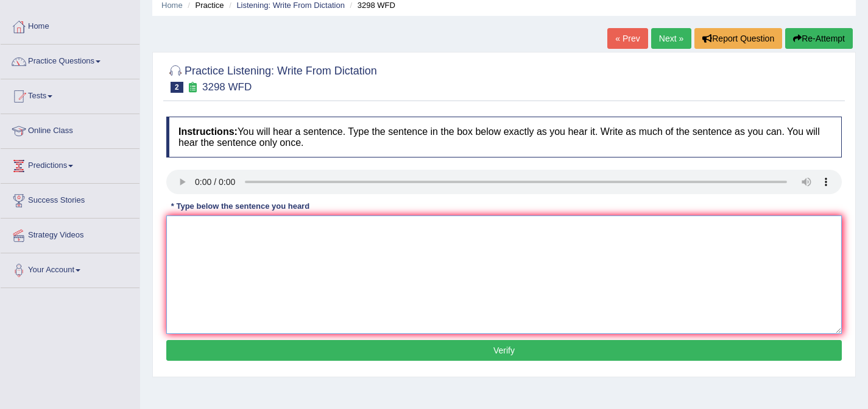  Describe the element at coordinates (504, 137) in the screenshot. I see `h4: You will hear a sentence. Type the sentence in the box below exactly as you hear it. Write as muc...` at that location.